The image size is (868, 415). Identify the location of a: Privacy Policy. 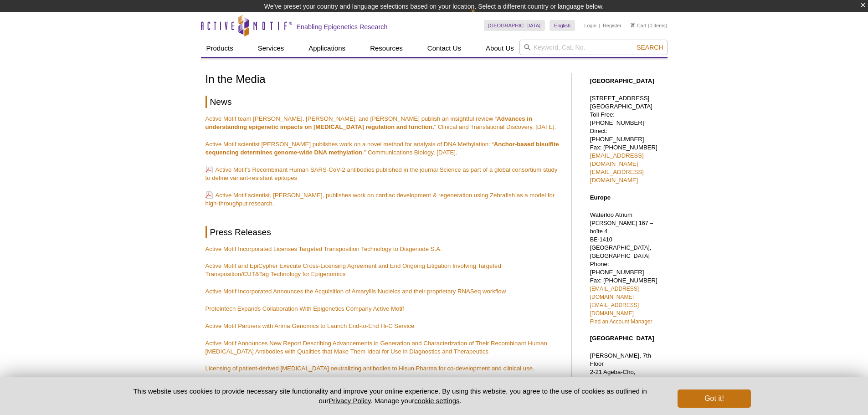
(349, 400).